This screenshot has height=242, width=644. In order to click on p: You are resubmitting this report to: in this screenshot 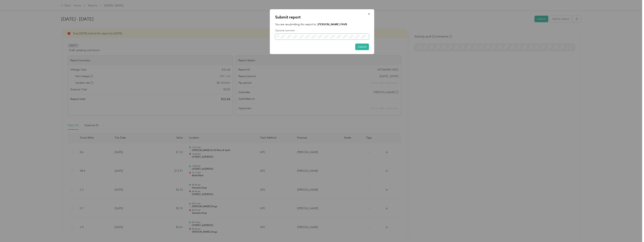, I will do `click(322, 24)`.